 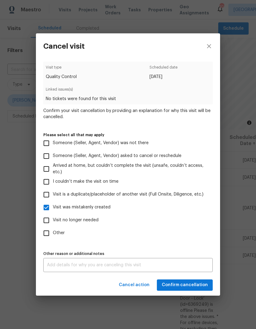 What do you see at coordinates (61, 77) in the screenshot?
I see `span: Quality Control` at bounding box center [61, 77].